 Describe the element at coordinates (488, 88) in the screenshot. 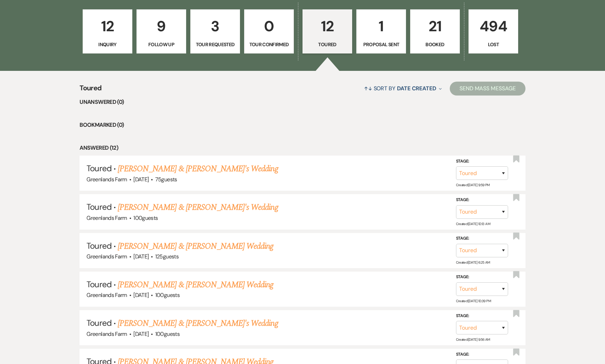

I see `button: Send Mass Message` at that location.